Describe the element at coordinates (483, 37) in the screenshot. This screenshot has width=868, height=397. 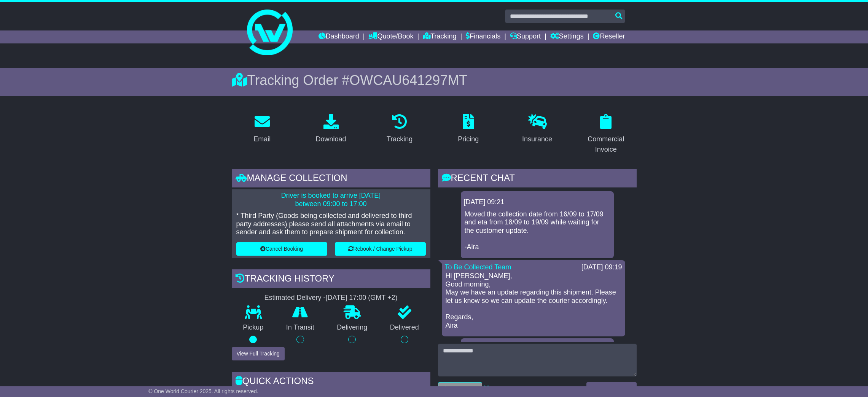
I see `a: Financials` at that location.